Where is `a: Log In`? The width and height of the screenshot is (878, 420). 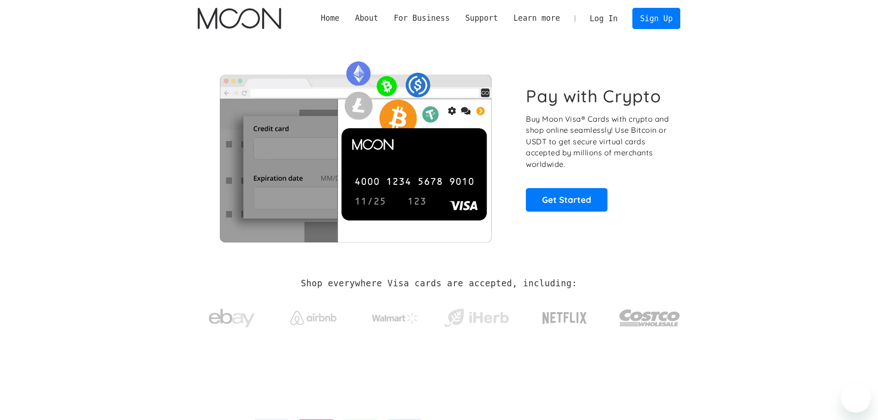 a: Log In is located at coordinates (604, 18).